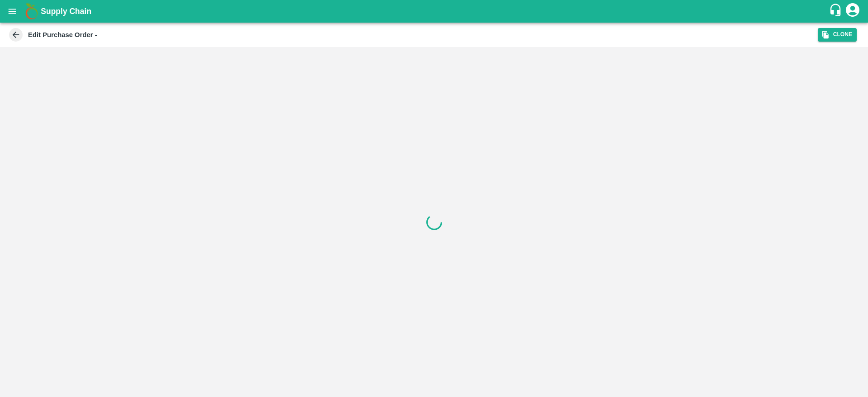 The width and height of the screenshot is (868, 397). Describe the element at coordinates (837, 35) in the screenshot. I see `button: Clone` at that location.